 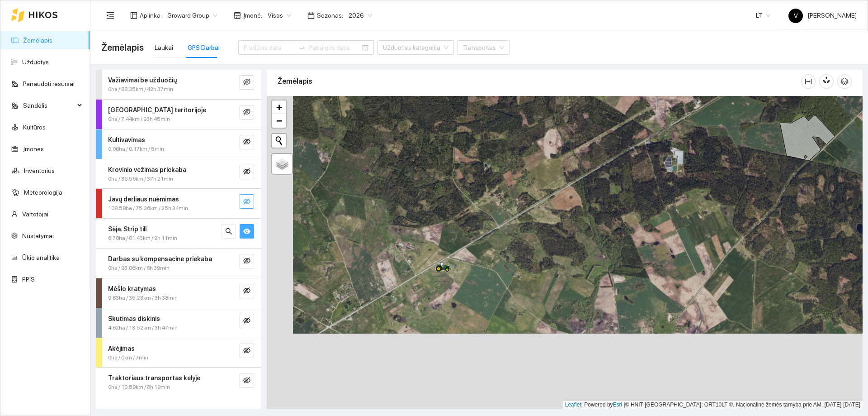 What do you see at coordinates (154, 378) in the screenshot?
I see `strong: Traktoriaus transportas kelyje` at bounding box center [154, 378].